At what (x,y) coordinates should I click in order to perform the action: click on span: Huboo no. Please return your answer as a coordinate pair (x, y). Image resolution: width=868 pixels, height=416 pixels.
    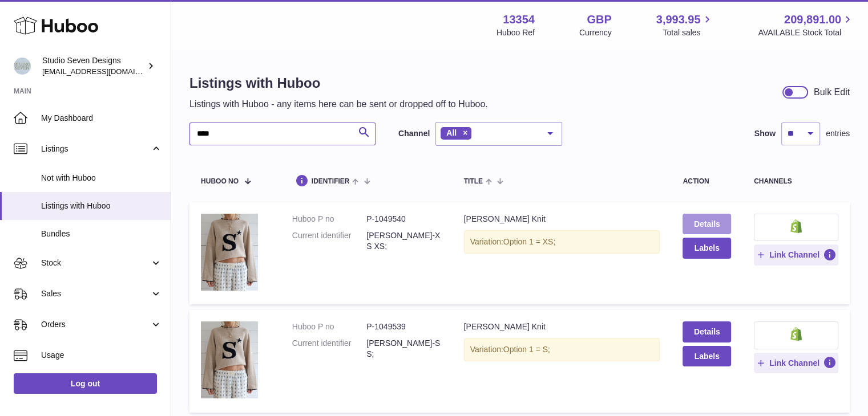
    Looking at the image, I should click on (220, 182).